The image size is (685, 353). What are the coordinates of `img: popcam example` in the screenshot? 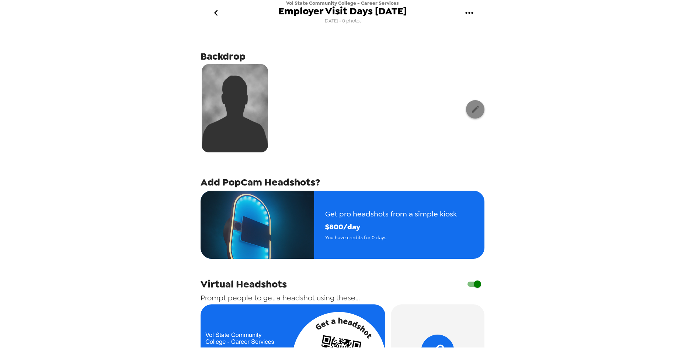 It's located at (257, 225).